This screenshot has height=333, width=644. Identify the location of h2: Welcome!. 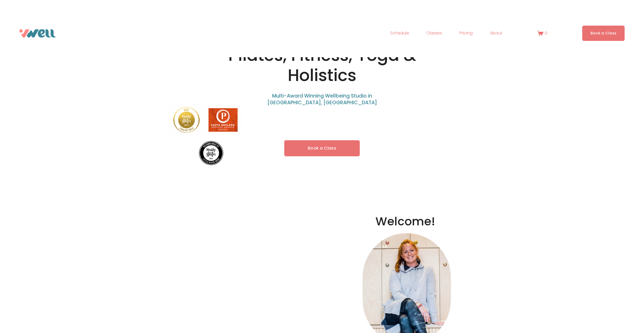
(406, 221).